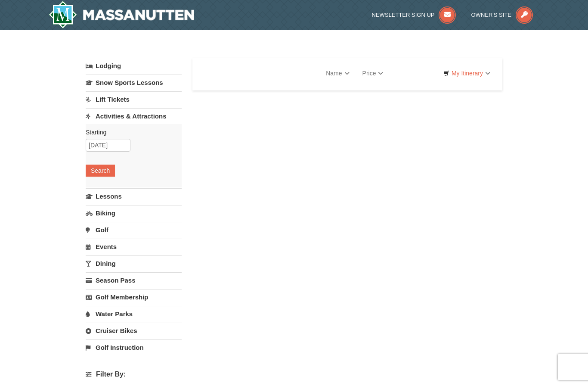  What do you see at coordinates (134, 116) in the screenshot?
I see `a: Activities & Attractions` at bounding box center [134, 116].